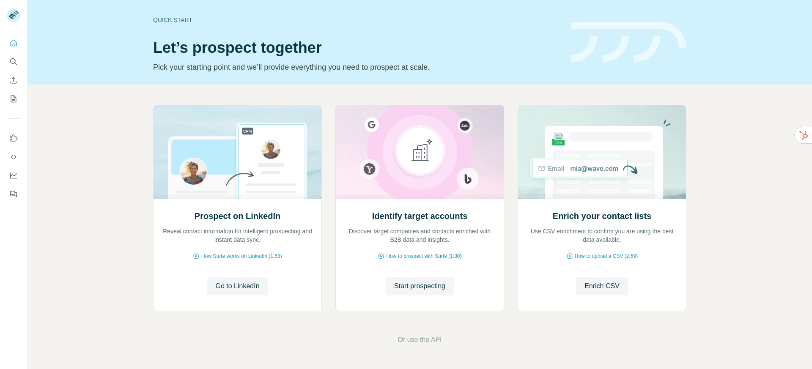 Image resolution: width=812 pixels, height=369 pixels. Describe the element at coordinates (606, 256) in the screenshot. I see `span: How to upload a CSV (2:59)` at that location.